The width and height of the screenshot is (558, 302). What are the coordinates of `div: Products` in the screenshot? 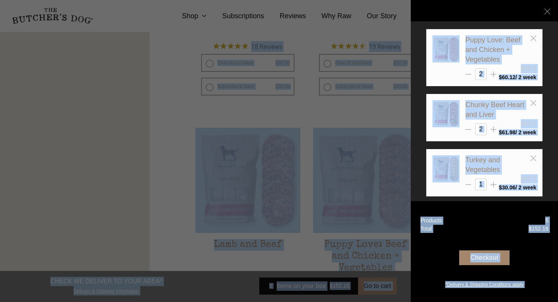 It's located at (431, 220).